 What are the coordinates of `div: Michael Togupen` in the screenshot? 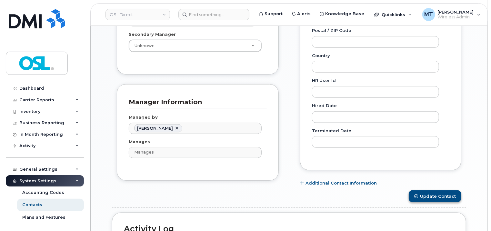 It's located at (451, 15).